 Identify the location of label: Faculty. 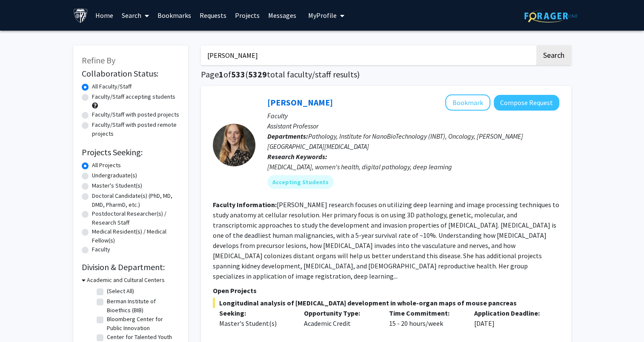
(101, 249).